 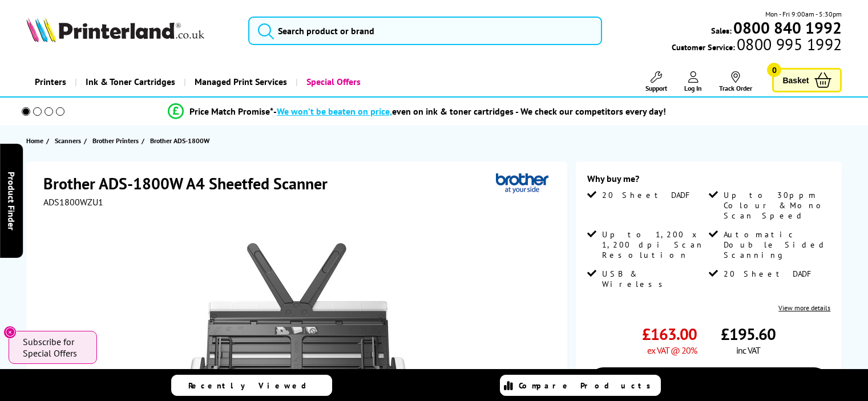 What do you see at coordinates (709, 181) in the screenshot?
I see `div: Why buy me?` at bounding box center [709, 181].